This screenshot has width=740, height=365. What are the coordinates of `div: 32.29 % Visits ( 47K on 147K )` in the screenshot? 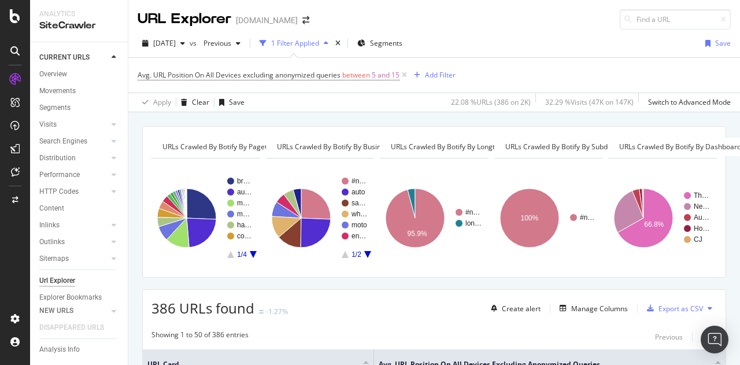 It's located at (589, 102).